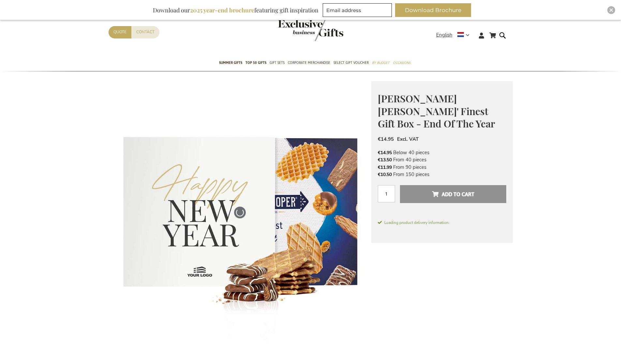 The image size is (621, 352). Describe the element at coordinates (309, 63) in the screenshot. I see `span: Corporate Merchandise` at that location.